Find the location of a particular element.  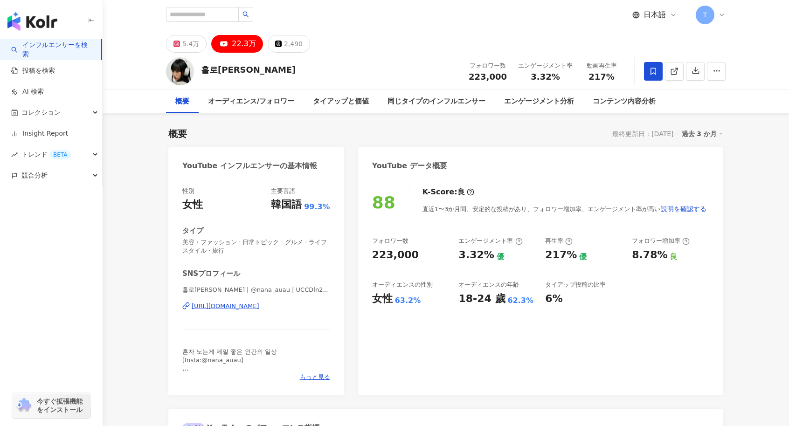

div: 性別 is located at coordinates (188, 191).